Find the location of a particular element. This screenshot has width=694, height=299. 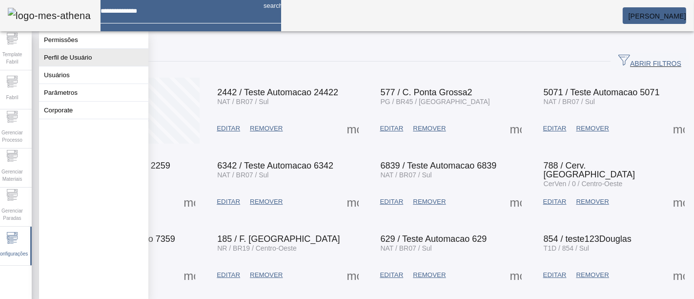

span: 5071 / Teste Automacao 5071 is located at coordinates (602, 92).